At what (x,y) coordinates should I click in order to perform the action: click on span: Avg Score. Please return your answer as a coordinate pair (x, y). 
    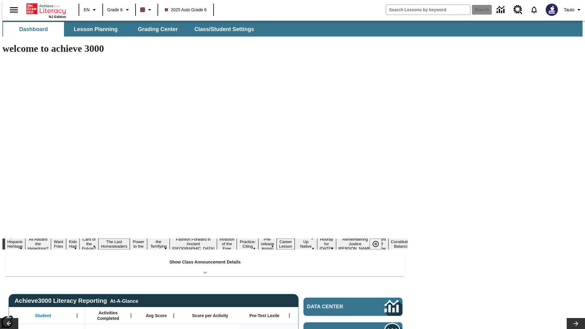
    Looking at the image, I should click on (156, 316).